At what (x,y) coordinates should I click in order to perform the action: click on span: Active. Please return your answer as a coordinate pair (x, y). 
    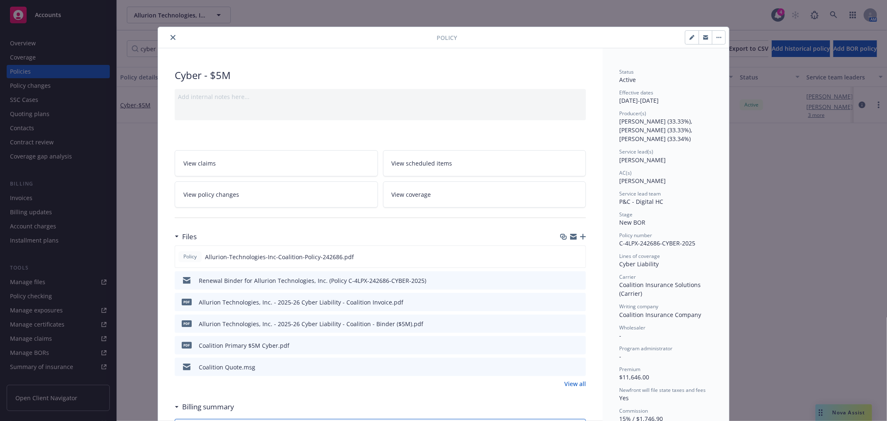
    Looking at the image, I should click on (628, 79).